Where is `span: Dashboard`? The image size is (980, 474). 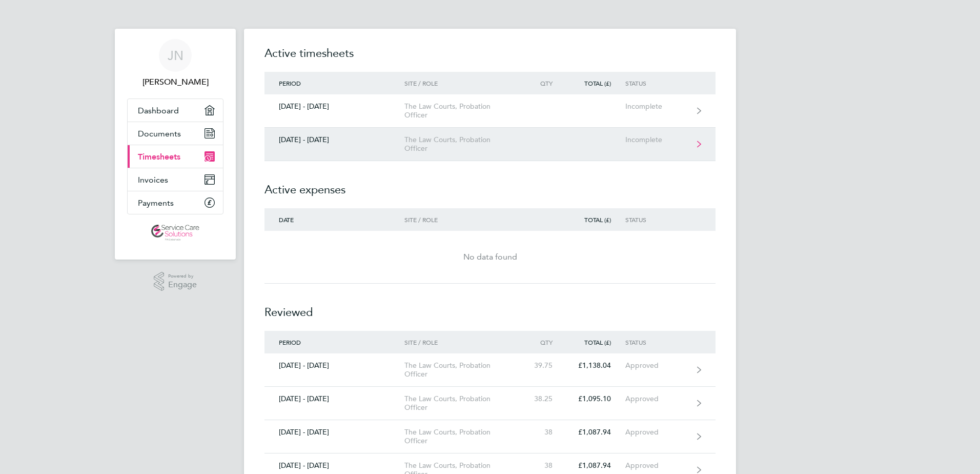 span: Dashboard is located at coordinates (158, 110).